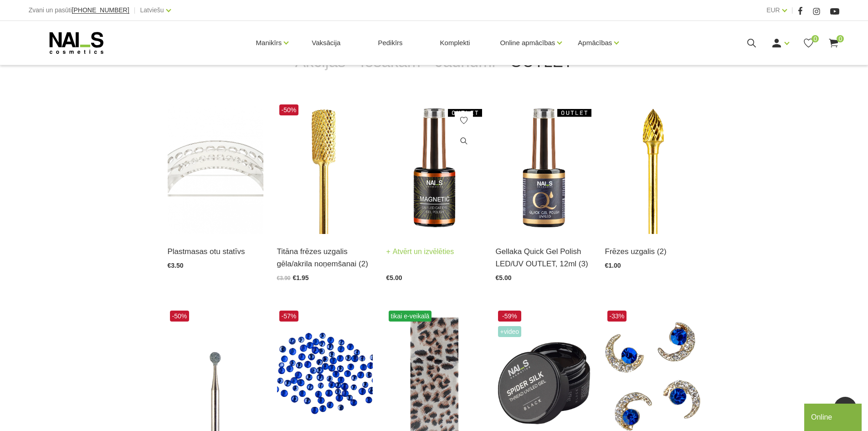 The height and width of the screenshot is (431, 868). What do you see at coordinates (434, 168) in the screenshot?
I see `img: Ilgnoturīga gellaka, kas sastāv no metāla mikrodaļiņām, kuras īpaša magnēta ietekmē var pārvērst ...` at bounding box center [434, 168].